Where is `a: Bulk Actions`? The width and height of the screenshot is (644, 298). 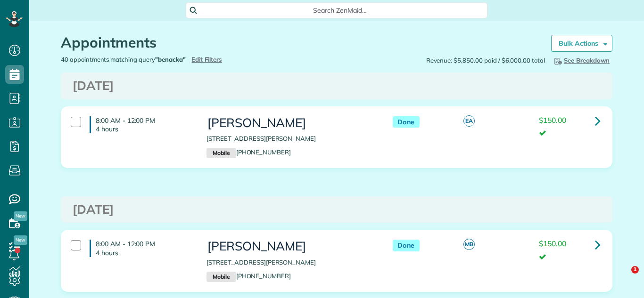 a: Bulk Actions is located at coordinates (582, 44).